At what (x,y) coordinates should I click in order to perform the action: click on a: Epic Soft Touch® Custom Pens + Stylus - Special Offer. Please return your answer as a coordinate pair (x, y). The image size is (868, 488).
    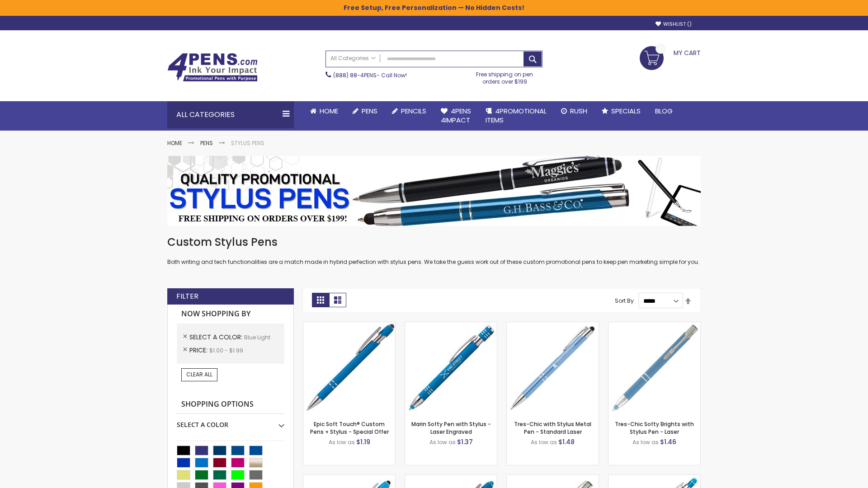
    Looking at the image, I should click on (349, 427).